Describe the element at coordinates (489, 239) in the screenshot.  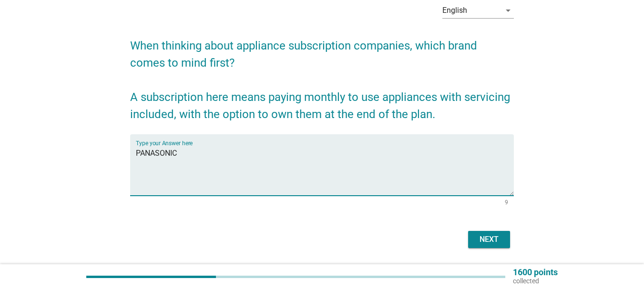
I see `button: Next` at that location.